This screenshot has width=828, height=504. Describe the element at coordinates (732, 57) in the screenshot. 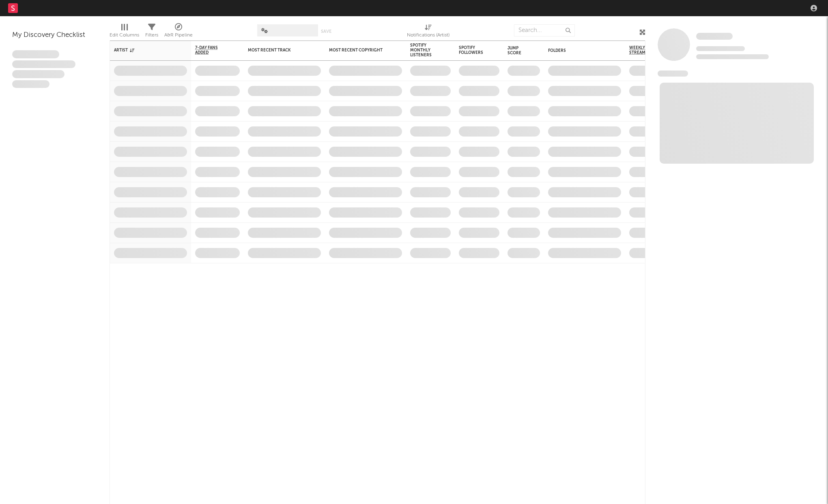

I see `span: 0 fans last week` at that location.